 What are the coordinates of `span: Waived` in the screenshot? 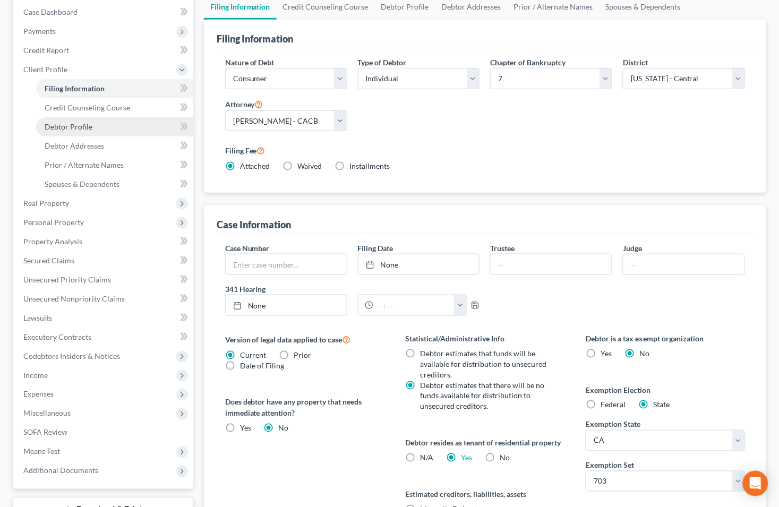 It's located at (310, 166).